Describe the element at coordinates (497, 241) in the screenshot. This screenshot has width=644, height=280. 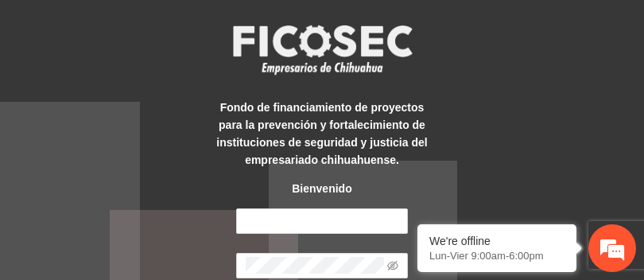
I see `div: We're offline` at that location.